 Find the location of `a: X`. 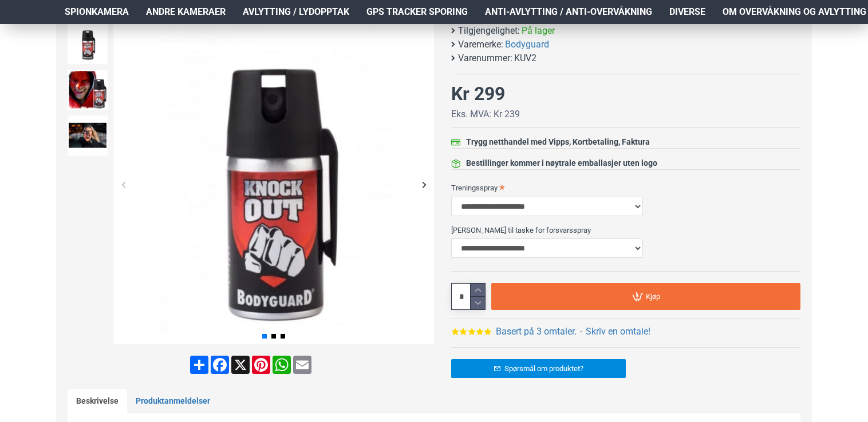

a: X is located at coordinates (241, 365).